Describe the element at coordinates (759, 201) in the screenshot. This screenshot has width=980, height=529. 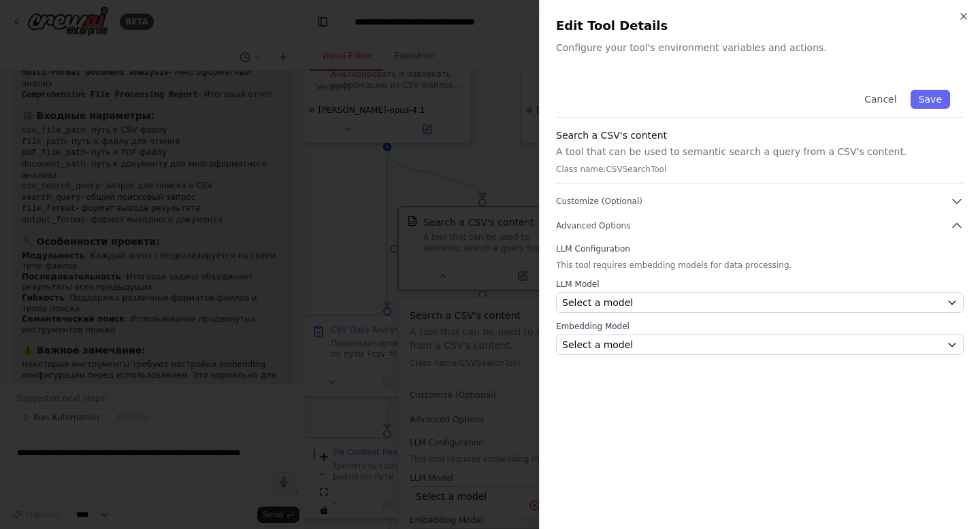
I see `button: Customize (Optional)` at that location.